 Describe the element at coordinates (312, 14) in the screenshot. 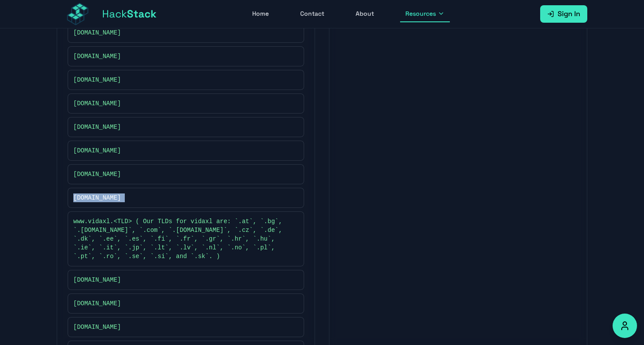

I see `a: Contact` at that location.